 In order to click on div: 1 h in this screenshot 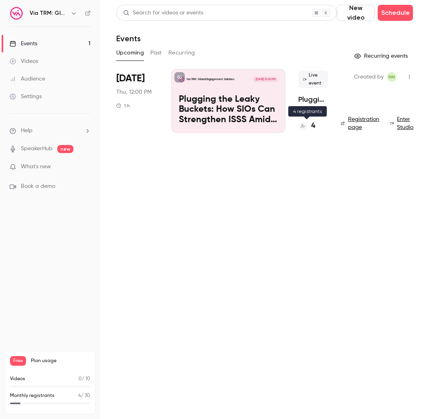, I will do `click(123, 106)`.